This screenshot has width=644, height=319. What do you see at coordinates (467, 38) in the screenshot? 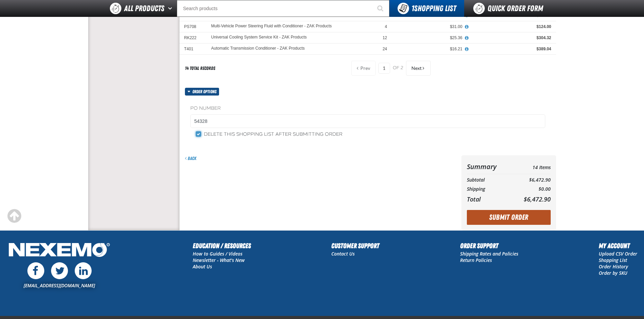
I see `button: View All Prices for Universal Cooling System Service Kit - ZAK Products` at bounding box center [467, 38].